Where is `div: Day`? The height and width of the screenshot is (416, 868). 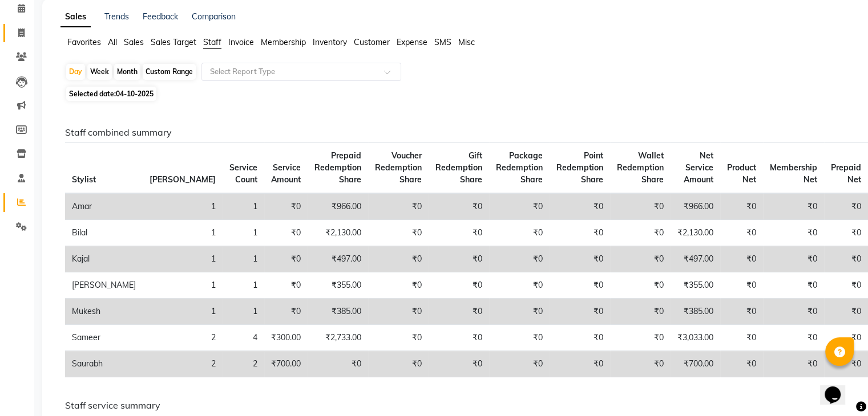
div: Day is located at coordinates (75, 72).